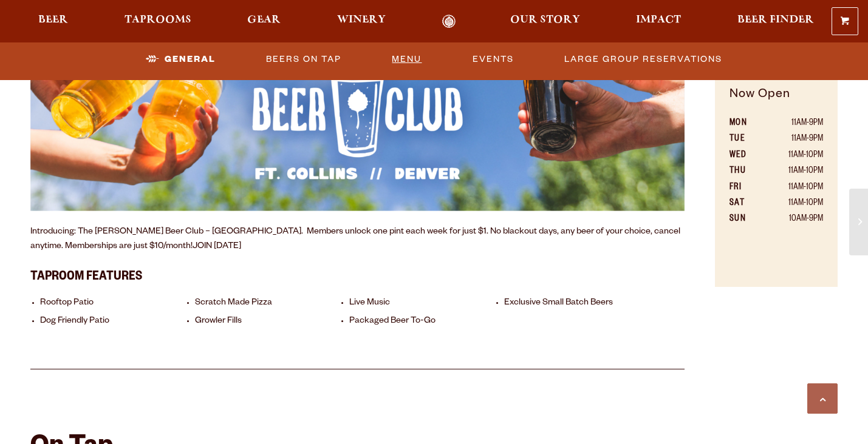 Image resolution: width=868 pixels, height=444 pixels. I want to click on a: Scroll to top, so click(822, 399).